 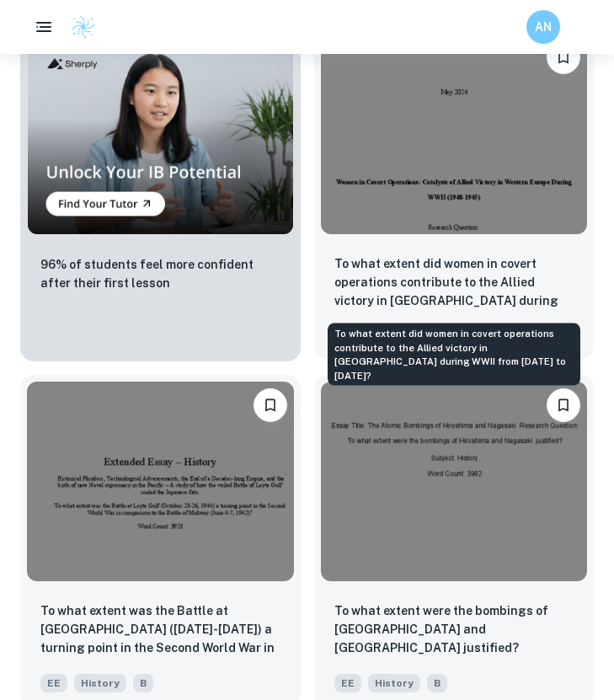 I want to click on p: 96% of students feel more confident after their first lesson, so click(x=160, y=274).